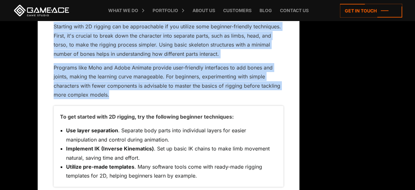 The image size is (415, 190). What do you see at coordinates (169, 81) in the screenshot?
I see `p: Programs like Moho and Adobe Animate provide user-friendly interfaces to add bones and joints, ma...` at bounding box center [169, 81].